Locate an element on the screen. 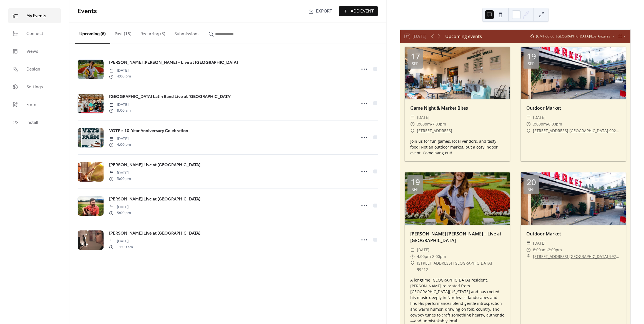  span: 8:00am is located at coordinates (540, 250).